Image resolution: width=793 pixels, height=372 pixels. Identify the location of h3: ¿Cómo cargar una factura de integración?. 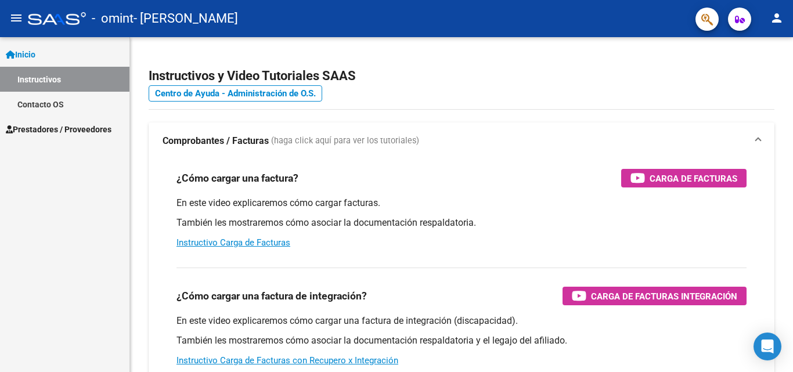
(272, 296).